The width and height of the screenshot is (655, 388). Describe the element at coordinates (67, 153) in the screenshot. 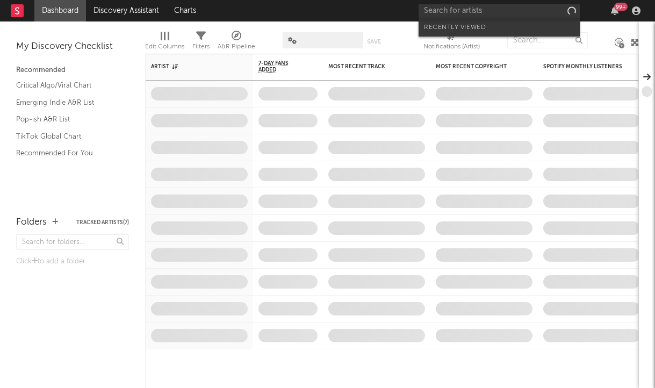

I see `a: Recommended For You` at that location.